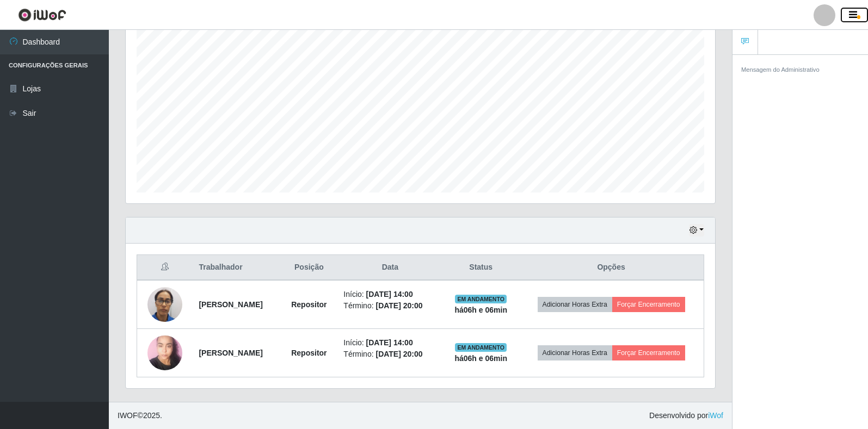 This screenshot has height=429, width=868. Describe the element at coordinates (309, 268) in the screenshot. I see `th: Posição` at that location.